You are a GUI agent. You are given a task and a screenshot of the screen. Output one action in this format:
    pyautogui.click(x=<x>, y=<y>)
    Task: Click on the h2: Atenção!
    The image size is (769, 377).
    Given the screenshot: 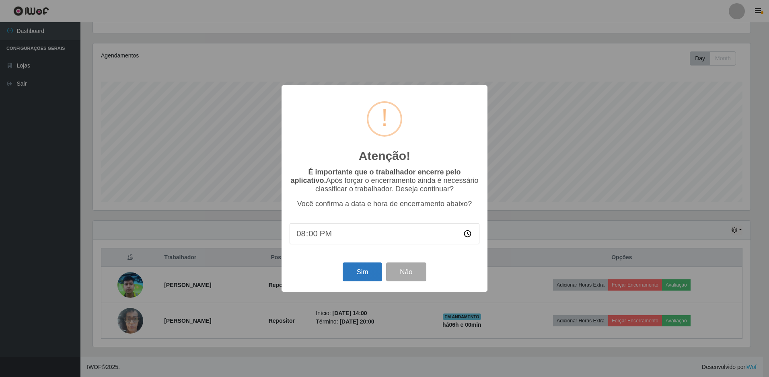 What is the action you would take?
    pyautogui.click(x=385, y=156)
    